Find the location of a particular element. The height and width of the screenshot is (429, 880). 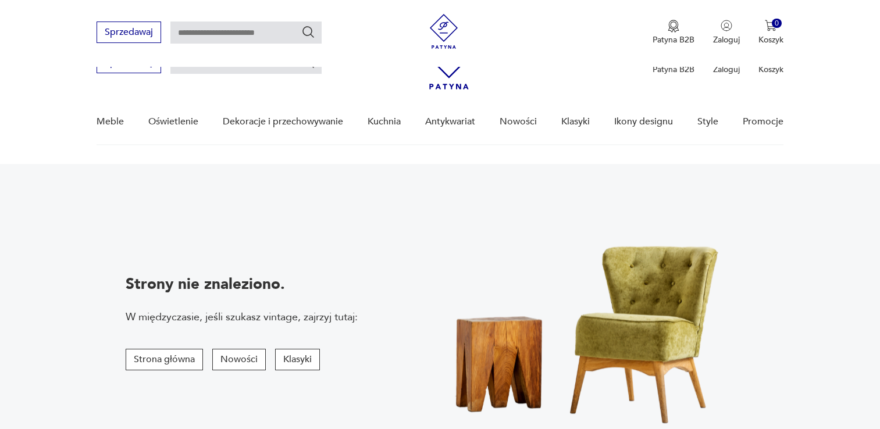

button: Strona główna is located at coordinates (164, 359).